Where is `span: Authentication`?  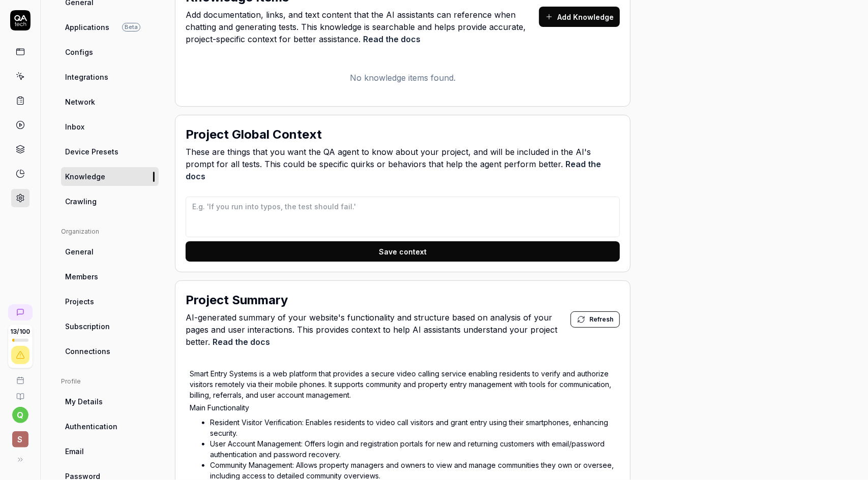
span: Authentication is located at coordinates (91, 426).